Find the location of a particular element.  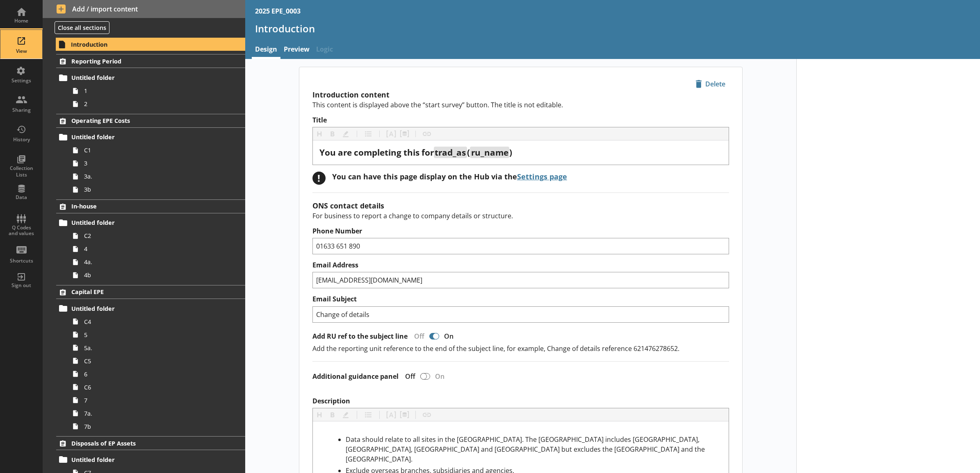

a: 5a. is located at coordinates (157, 348).